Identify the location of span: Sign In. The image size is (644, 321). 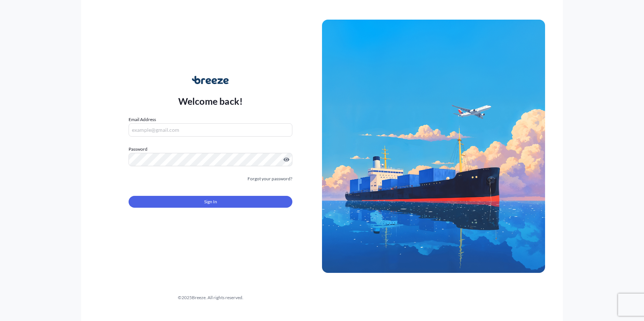
(210, 202).